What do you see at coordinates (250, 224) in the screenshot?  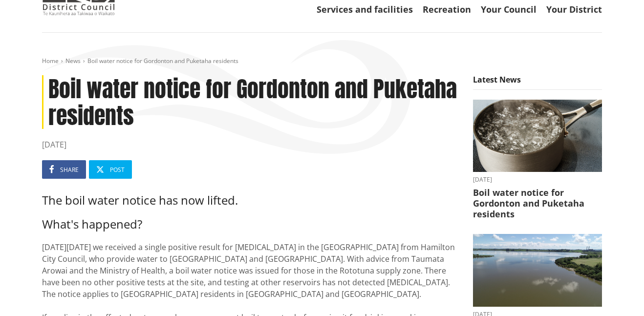 I see `h3: What's happened?` at bounding box center [250, 224].